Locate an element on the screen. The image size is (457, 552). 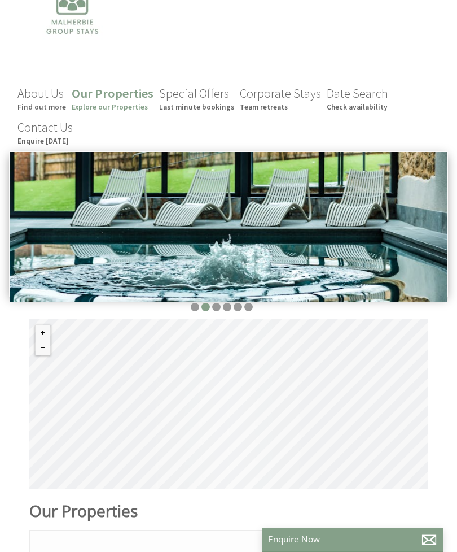
h1: Our Properties is located at coordinates (139, 510).